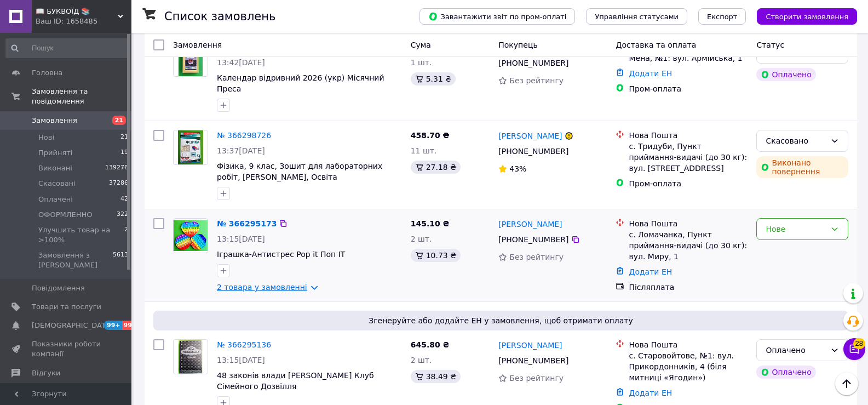  Describe the element at coordinates (81, 235) in the screenshot. I see `span: Улучшить товар на >100%` at that location.